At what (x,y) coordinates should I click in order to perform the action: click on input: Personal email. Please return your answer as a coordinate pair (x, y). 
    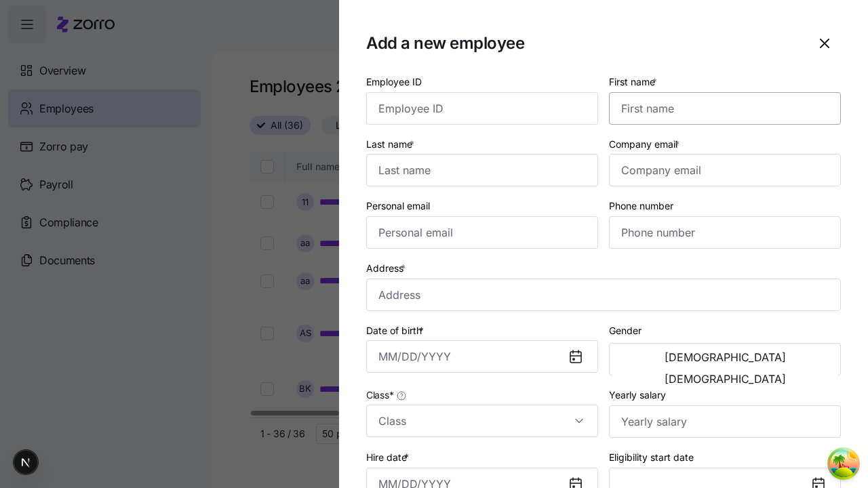
    Looking at the image, I should click on (482, 232).